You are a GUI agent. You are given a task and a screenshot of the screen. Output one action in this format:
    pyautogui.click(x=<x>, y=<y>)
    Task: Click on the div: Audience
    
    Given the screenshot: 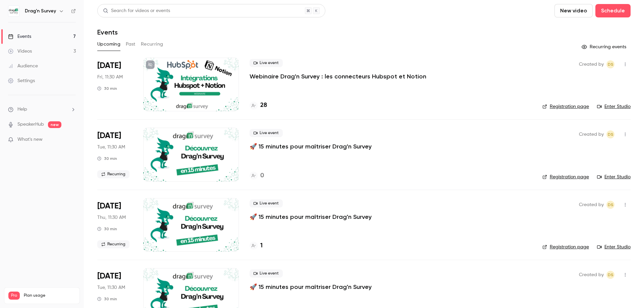 What is the action you would take?
    pyautogui.click(x=23, y=66)
    